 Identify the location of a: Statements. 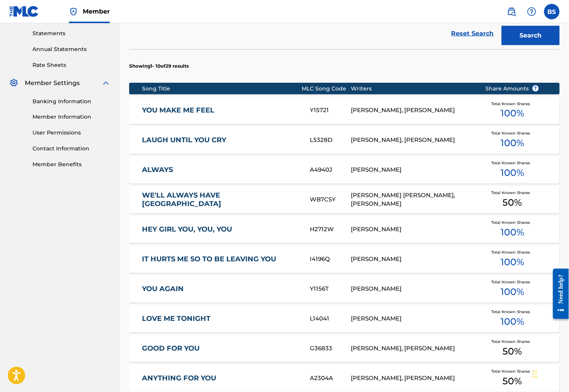
(72, 33).